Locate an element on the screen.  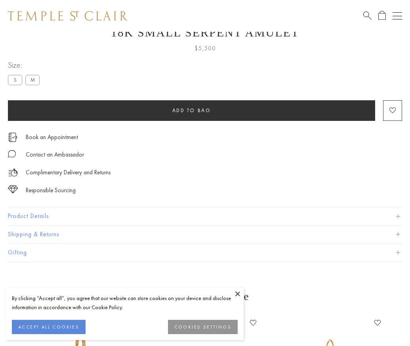
button: COOKIES SETTINGS is located at coordinates (203, 327).